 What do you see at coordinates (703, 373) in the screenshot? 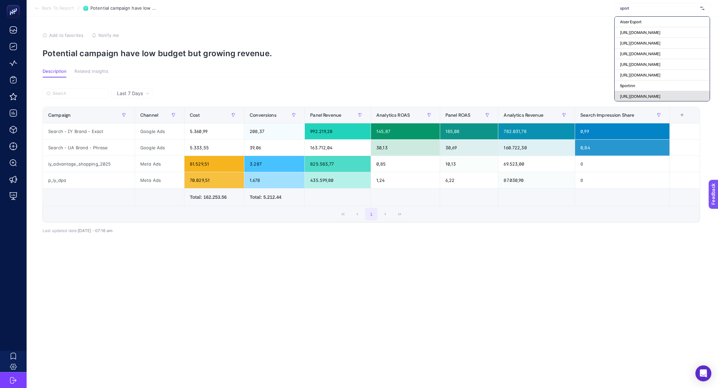
I see `div: Open Intercom Messenger` at bounding box center [703, 373].